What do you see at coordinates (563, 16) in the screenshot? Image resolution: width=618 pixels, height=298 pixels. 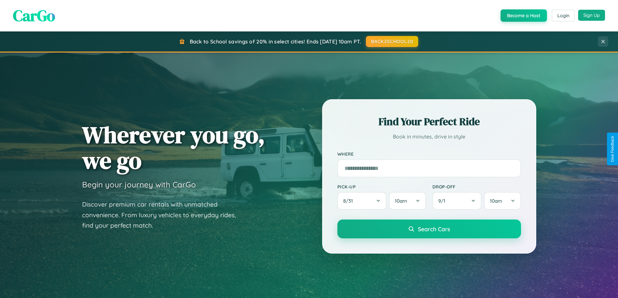 I see `button: Login` at bounding box center [563, 16].